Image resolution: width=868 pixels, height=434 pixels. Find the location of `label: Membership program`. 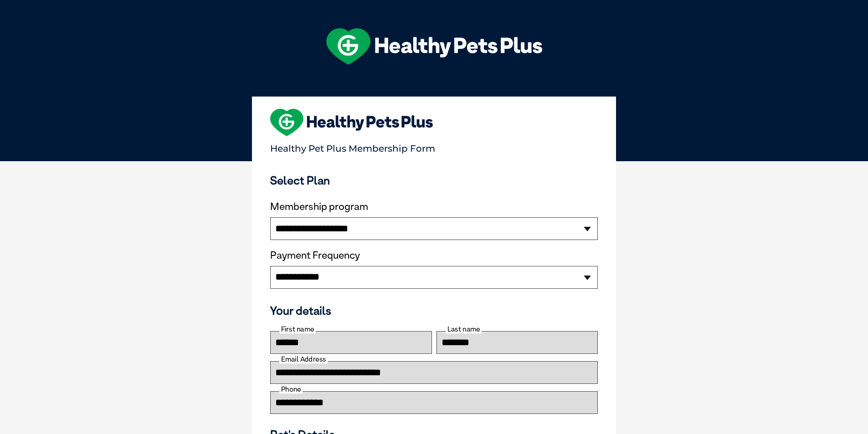

label: Membership program is located at coordinates (434, 207).